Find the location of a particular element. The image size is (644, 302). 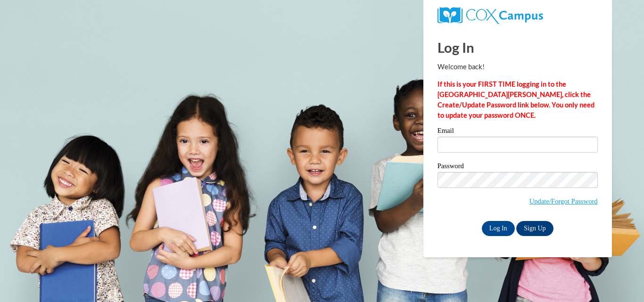

img: COX Campus is located at coordinates (490, 16).